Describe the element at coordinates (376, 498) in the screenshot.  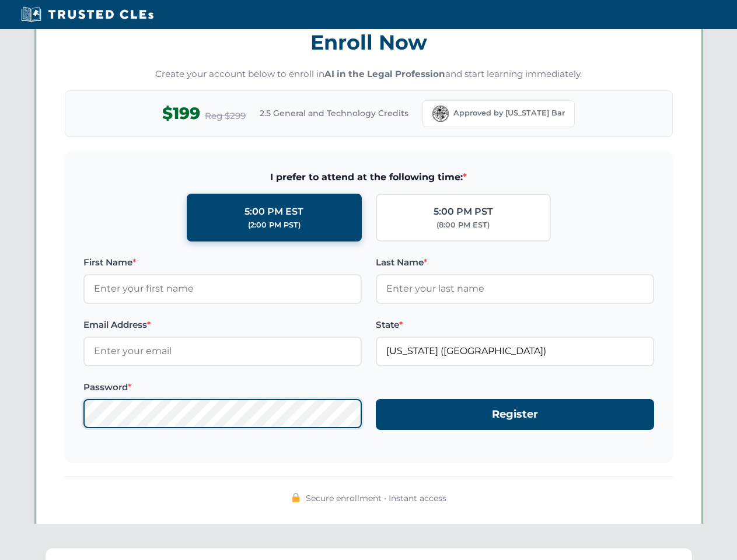
I see `span: Secure enrollment • Instant access` at that location.